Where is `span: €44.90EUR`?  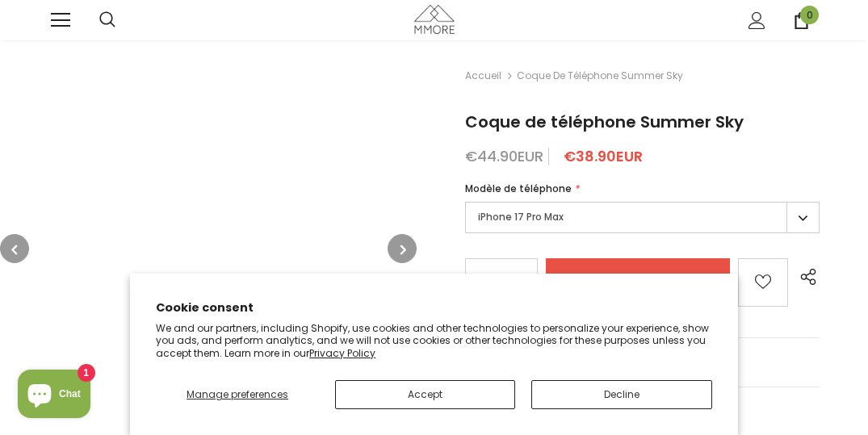
span: €44.90EUR is located at coordinates (504, 156).